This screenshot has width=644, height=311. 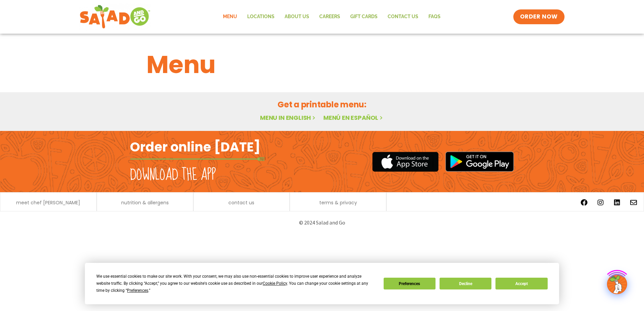 What do you see at coordinates (236, 283) in the screenshot?
I see `div: We use essential cookies to make our site work. With your consent, we may also use non-essential ...` at bounding box center [236, 283].